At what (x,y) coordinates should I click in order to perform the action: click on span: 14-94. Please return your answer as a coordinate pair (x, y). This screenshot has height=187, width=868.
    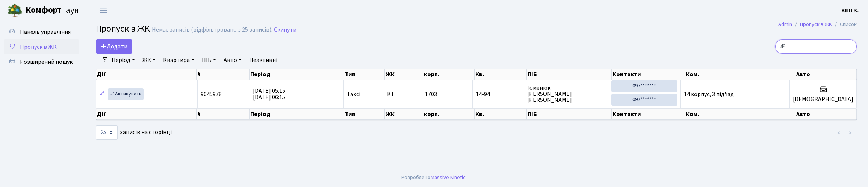
    Looking at the image, I should click on (498, 94).